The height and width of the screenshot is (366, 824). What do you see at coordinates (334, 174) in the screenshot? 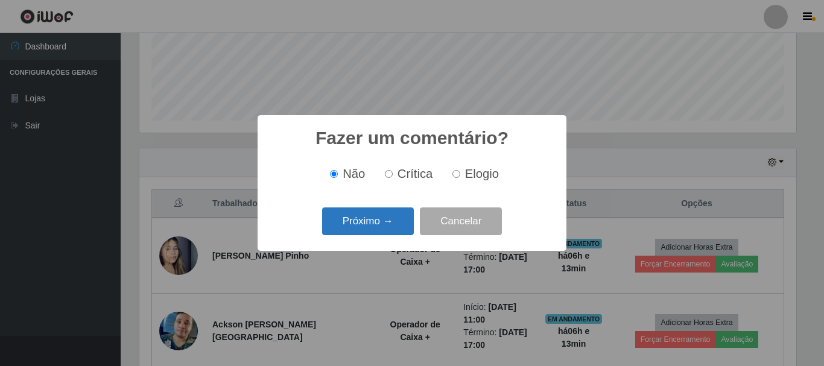
I see `input: Não` at bounding box center [334, 174].